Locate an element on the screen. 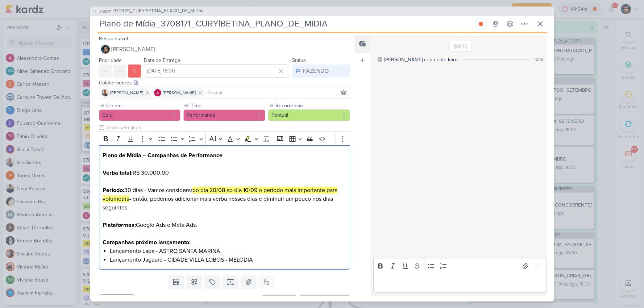 The width and height of the screenshot is (644, 308). input: Select a date is located at coordinates (217, 71).